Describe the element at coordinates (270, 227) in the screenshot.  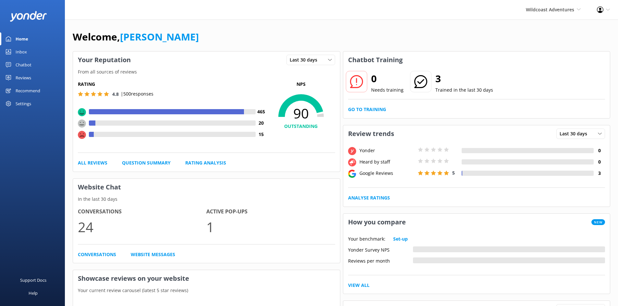
I see `p: 1` at that location.